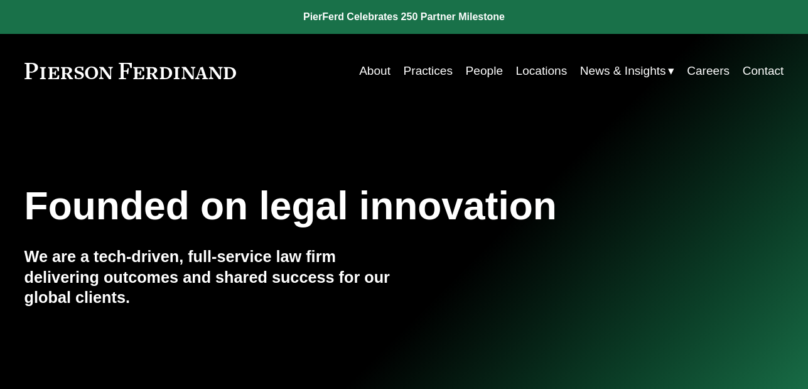  I want to click on a: Contact, so click(764, 71).